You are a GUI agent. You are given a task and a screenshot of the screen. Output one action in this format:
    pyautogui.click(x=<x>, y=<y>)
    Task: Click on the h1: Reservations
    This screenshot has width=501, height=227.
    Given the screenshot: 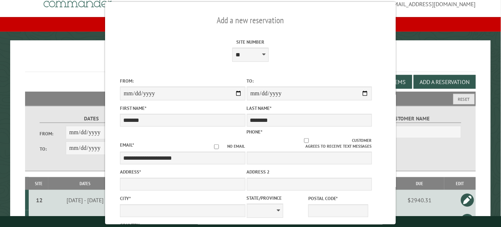 What is the action you would take?
    pyautogui.click(x=250, y=62)
    